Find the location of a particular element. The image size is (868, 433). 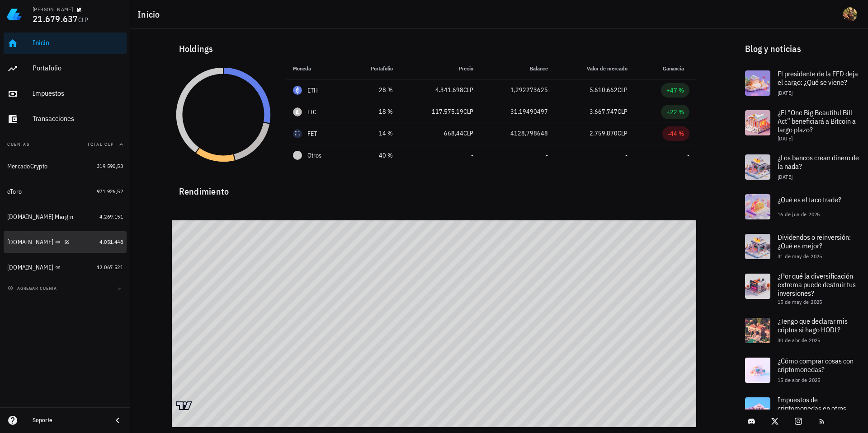

div: Portafolio is located at coordinates (77, 68).